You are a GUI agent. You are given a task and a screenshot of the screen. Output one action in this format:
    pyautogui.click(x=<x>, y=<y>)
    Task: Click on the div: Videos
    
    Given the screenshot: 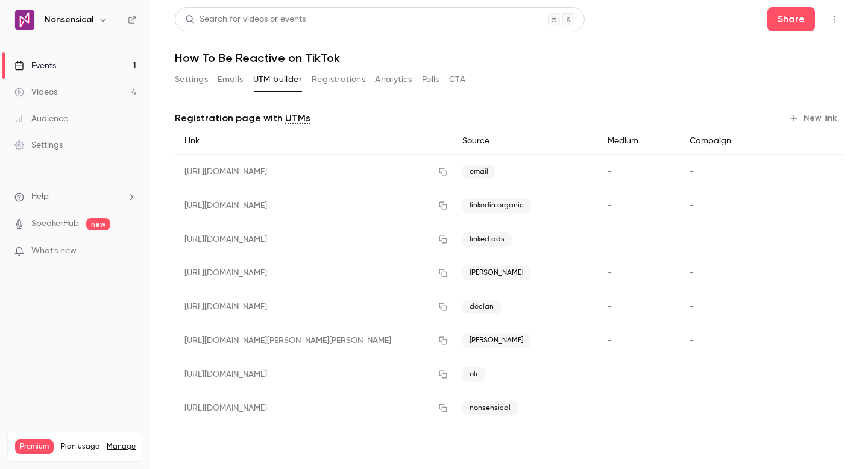 What is the action you would take?
    pyautogui.click(x=36, y=92)
    